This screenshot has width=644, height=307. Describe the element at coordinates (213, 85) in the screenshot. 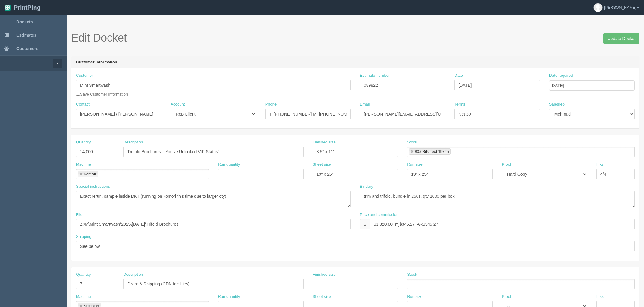

I see `input: Enter customer name` at that location.